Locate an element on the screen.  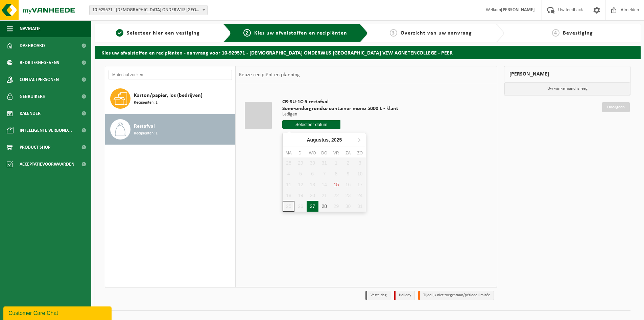
span: 3 is located at coordinates (394, 33).